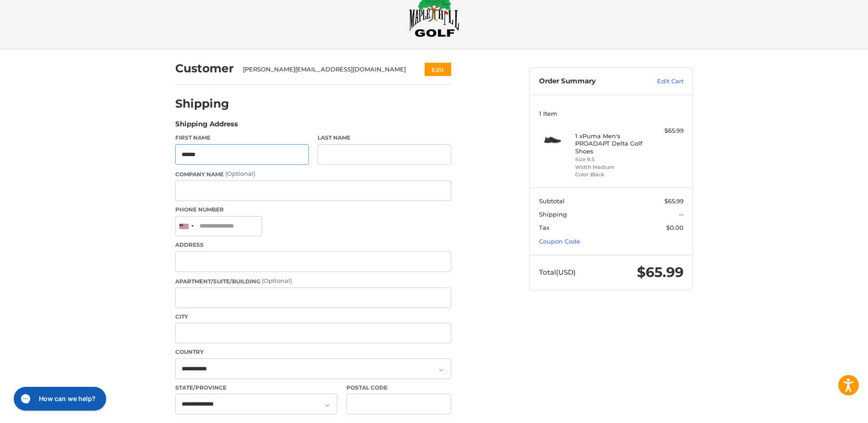  I want to click on h2: Customer, so click(204, 68).